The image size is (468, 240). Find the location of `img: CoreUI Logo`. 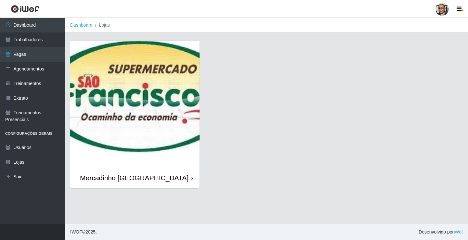

img: CoreUI Logo is located at coordinates (25, 9).